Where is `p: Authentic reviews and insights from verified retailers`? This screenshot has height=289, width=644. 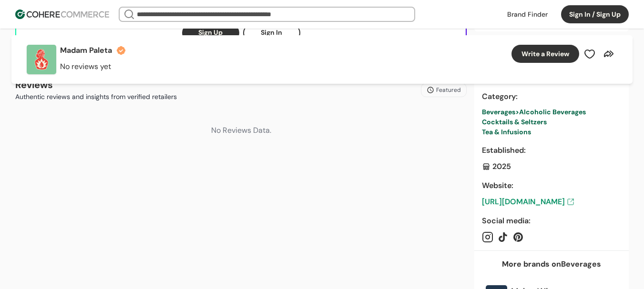 p: Authentic reviews and insights from verified retailers is located at coordinates (96, 96).